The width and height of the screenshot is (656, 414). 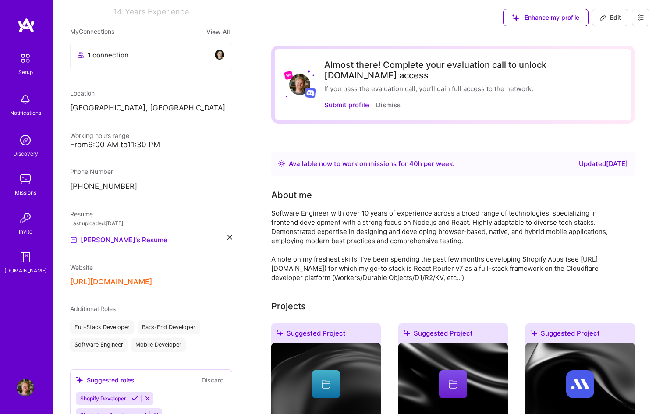 I want to click on span: Working hours range, so click(x=99, y=135).